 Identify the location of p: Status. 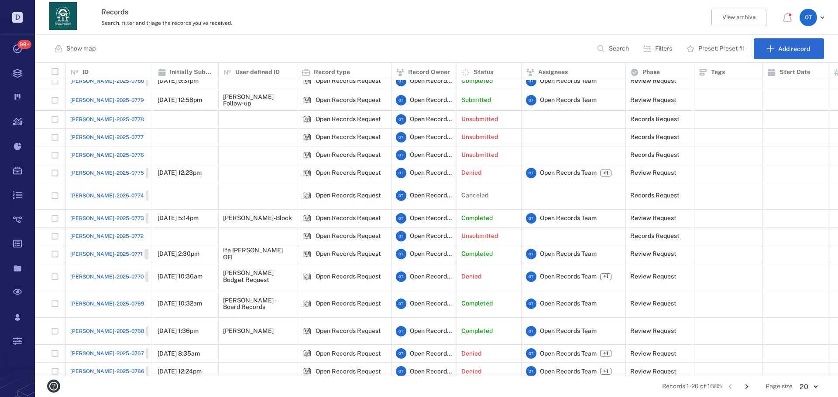
(483, 72).